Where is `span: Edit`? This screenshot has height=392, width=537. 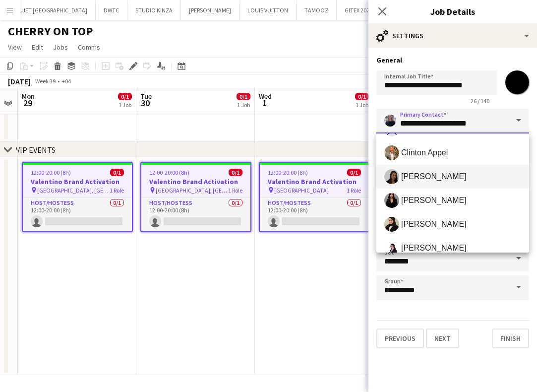
span: Edit is located at coordinates (37, 47).